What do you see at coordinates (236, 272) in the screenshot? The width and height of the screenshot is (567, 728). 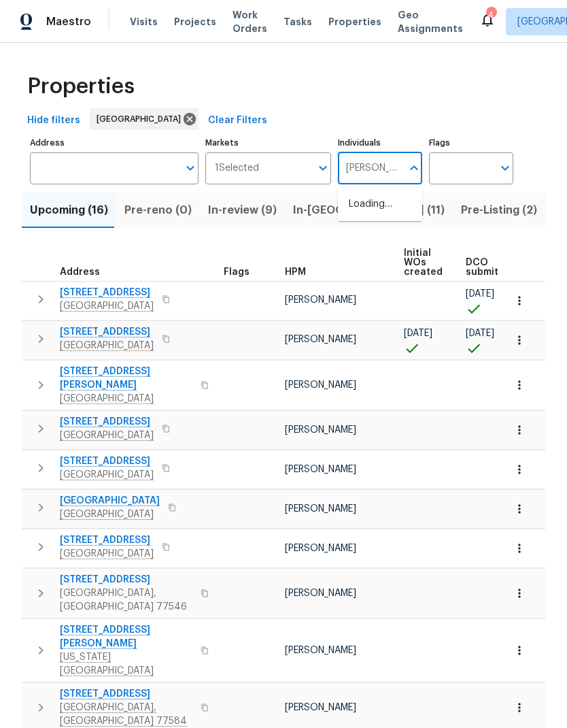 I see `span: Flags` at bounding box center [236, 272].